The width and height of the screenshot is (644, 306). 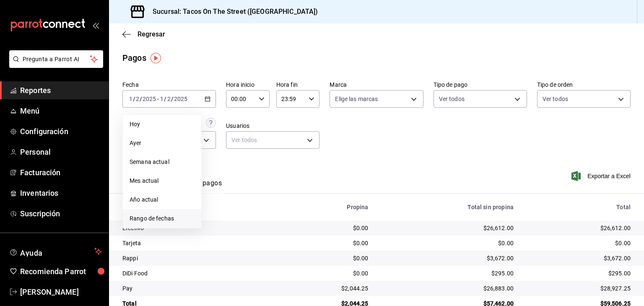 What do you see at coordinates (61, 172) in the screenshot?
I see `span: Facturación` at bounding box center [61, 172].